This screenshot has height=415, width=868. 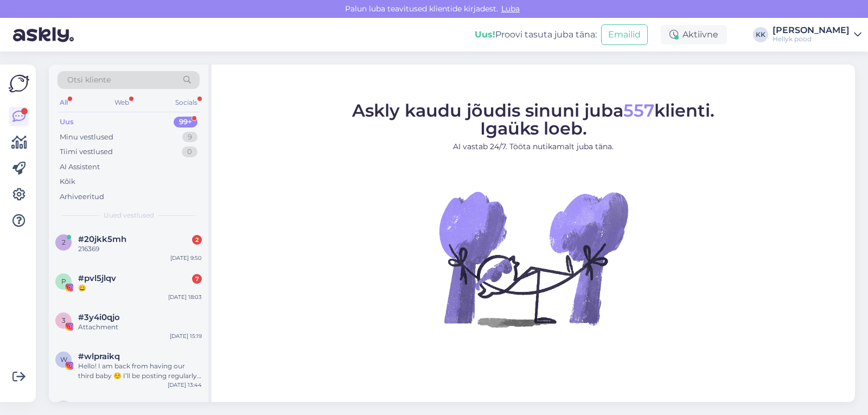 I want to click on span: #3y4i0qjo, so click(x=99, y=318).